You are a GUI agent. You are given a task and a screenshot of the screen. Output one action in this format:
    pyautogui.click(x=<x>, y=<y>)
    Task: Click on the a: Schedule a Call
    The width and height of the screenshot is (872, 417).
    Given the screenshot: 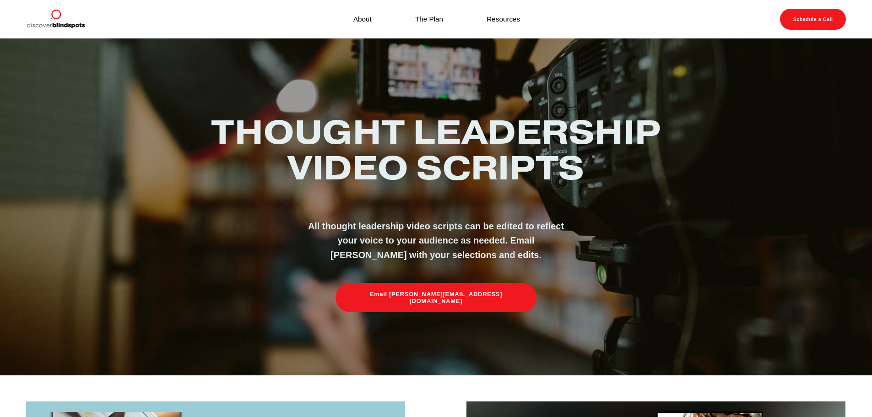 What is the action you would take?
    pyautogui.click(x=813, y=19)
    